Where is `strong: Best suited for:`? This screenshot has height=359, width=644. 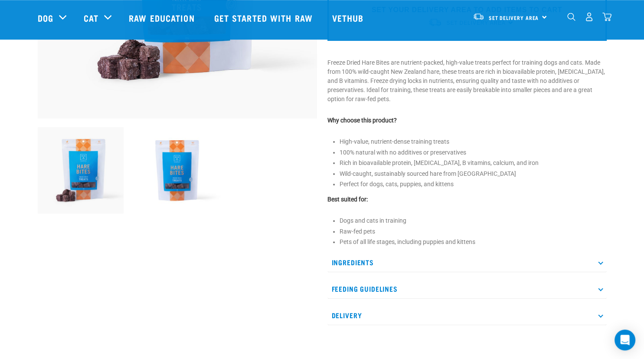
strong: Best suited for: is located at coordinates (347, 199).